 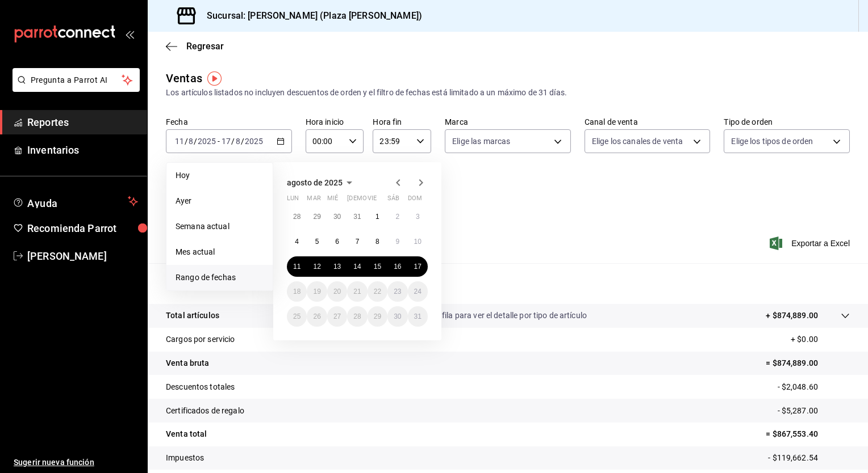 I want to click on p: = $874,889.00, so click(x=808, y=363).